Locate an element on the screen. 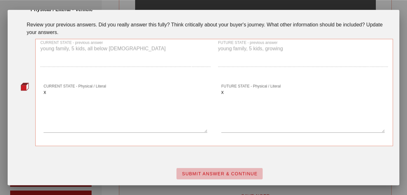 The image size is (407, 195). img: question-bullet-actve.png is located at coordinates (25, 87).